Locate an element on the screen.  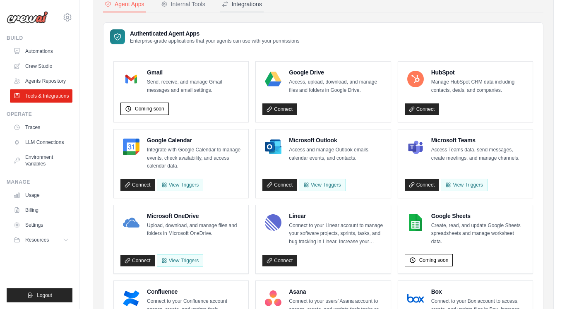
h4: Google Sheets is located at coordinates (478, 216).